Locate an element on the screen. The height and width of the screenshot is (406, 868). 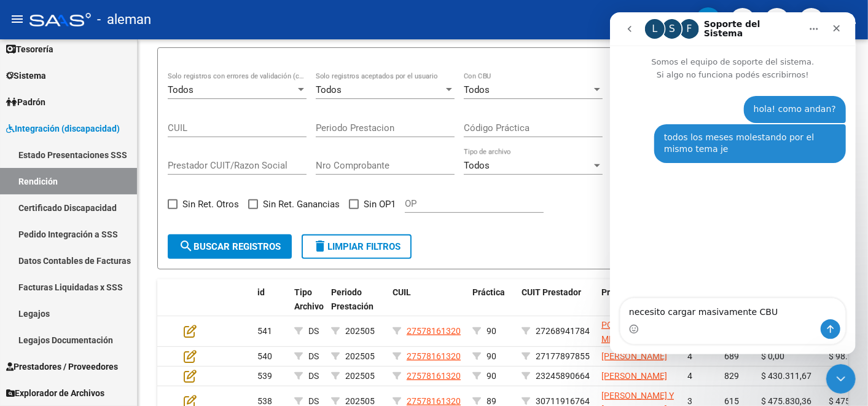
span: 27177897855 is located at coordinates (563, 356).